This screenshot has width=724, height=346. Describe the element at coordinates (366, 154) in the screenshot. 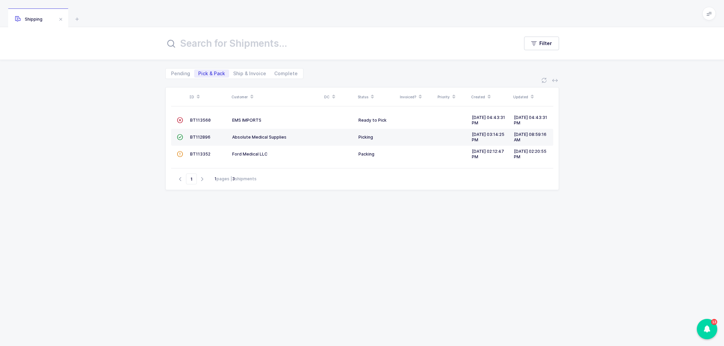

I see `span: Packing` at that location.